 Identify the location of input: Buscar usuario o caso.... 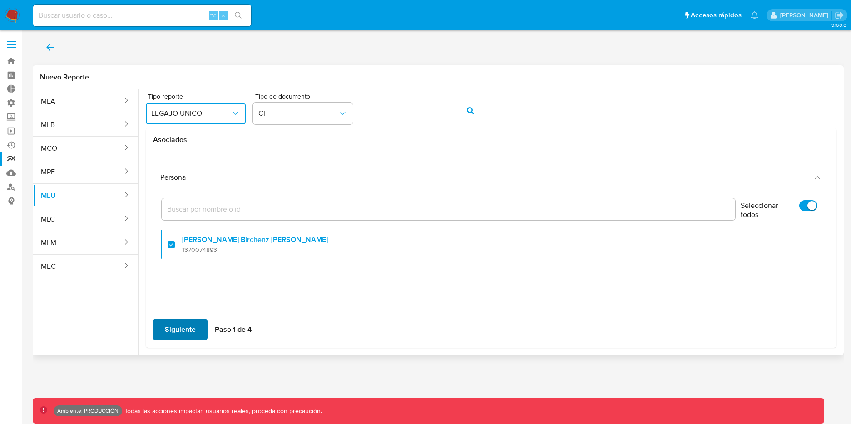
(142, 15).